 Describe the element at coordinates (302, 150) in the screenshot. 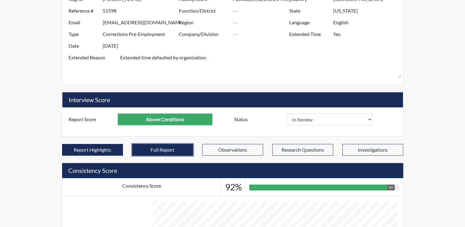

I see `button: Research Questions` at that location.